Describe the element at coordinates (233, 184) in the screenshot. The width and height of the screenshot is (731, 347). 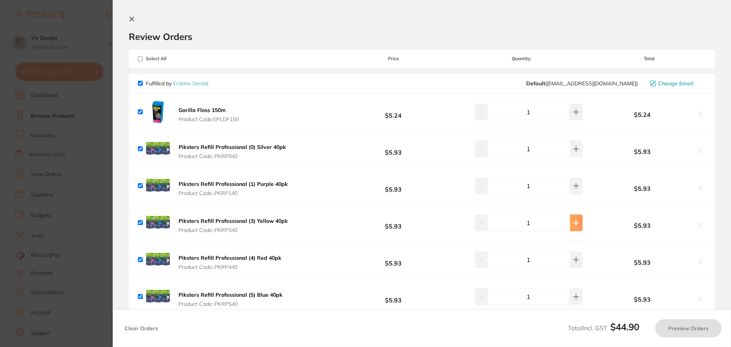
I see `b: Piksters Refill Professional (1) Purple 40pk` at that location.